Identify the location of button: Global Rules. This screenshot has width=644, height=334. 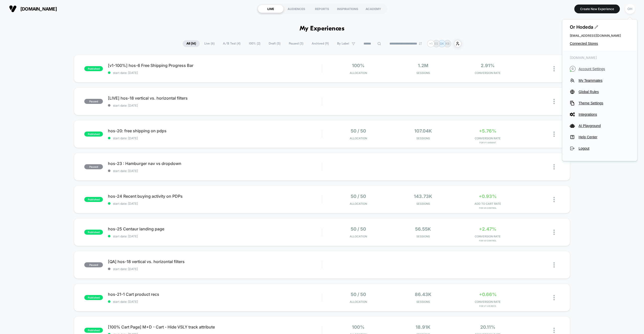
(599, 92).